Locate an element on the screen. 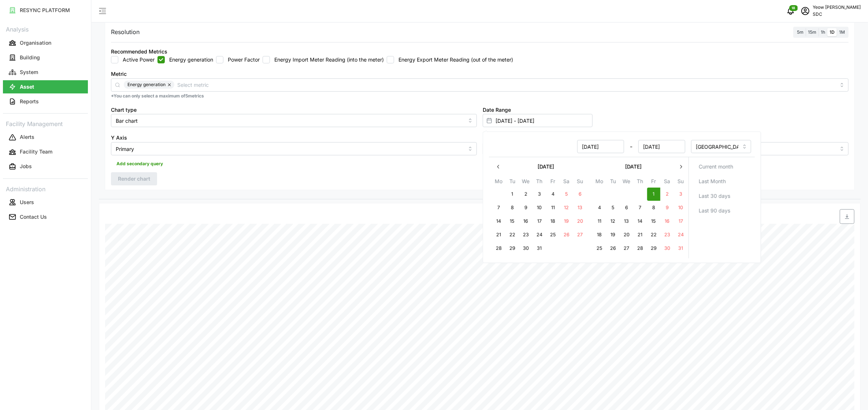 The height and width of the screenshot is (410, 868). button: 22 July 2025 is located at coordinates (512, 235).